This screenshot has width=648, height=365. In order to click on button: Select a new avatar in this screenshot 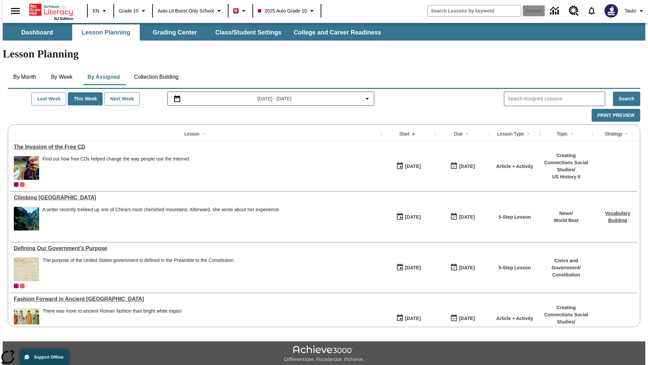, I will do `click(611, 11)`.